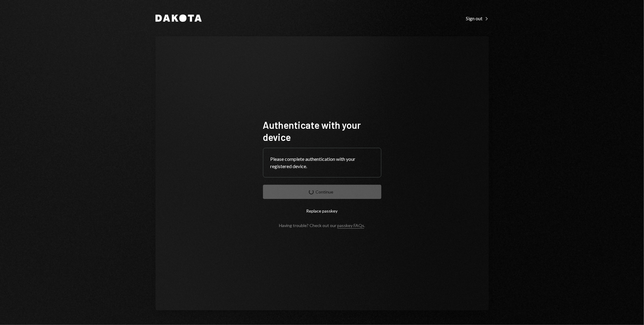 Image resolution: width=644 pixels, height=325 pixels. Describe the element at coordinates (322, 131) in the screenshot. I see `h1: Authenticate with your device` at that location.